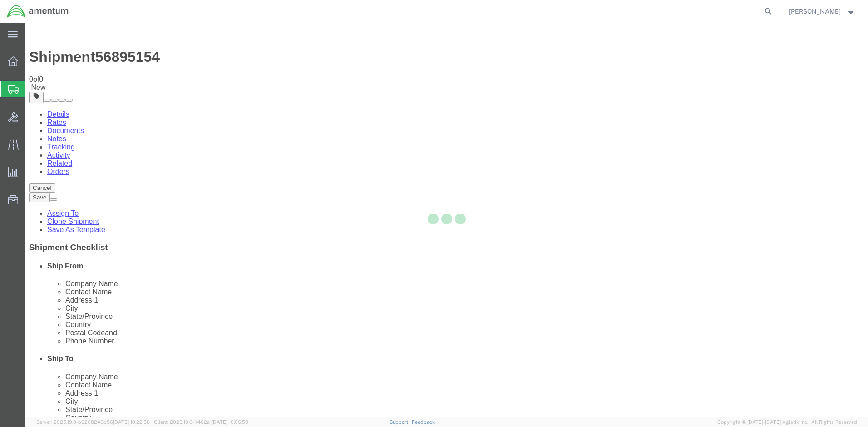 The height and width of the screenshot is (427, 868). I want to click on span: Server: 2025.19.0-b9208248b56, so click(93, 422).